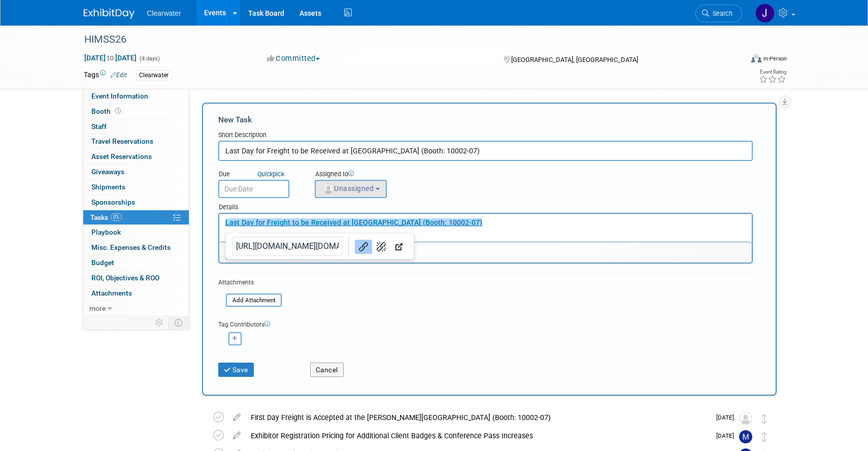 This screenshot has height=451, width=868. I want to click on button: Save, so click(236, 369).